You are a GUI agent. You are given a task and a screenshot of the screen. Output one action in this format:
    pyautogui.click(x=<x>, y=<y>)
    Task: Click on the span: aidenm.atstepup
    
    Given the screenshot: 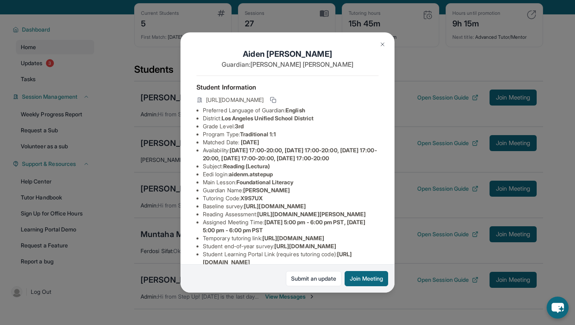 What is the action you would take?
    pyautogui.click(x=251, y=174)
    